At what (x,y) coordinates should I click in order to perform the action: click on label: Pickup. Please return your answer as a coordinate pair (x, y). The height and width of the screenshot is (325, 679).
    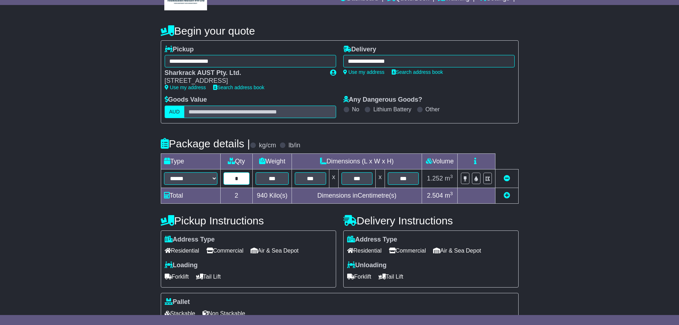
    Looking at the image, I should click on (179, 50).